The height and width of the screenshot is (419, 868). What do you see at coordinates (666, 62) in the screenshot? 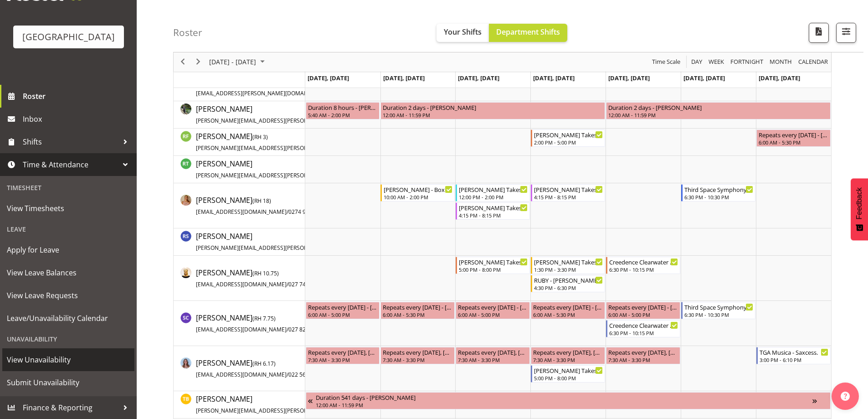
I see `button: Time Scale` at bounding box center [666, 62].